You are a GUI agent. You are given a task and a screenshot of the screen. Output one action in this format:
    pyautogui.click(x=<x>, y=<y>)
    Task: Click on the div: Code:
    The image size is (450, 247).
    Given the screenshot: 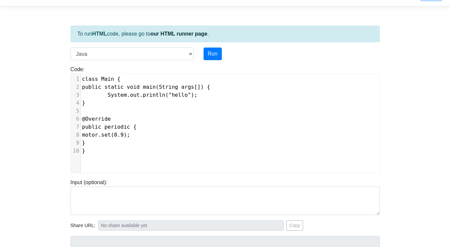 What is the action you would take?
    pyautogui.click(x=225, y=119)
    